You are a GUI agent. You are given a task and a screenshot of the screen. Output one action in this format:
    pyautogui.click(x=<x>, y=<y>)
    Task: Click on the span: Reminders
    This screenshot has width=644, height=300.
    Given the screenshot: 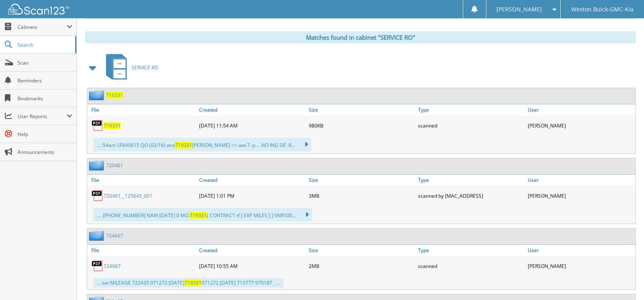 What is the action you would take?
    pyautogui.click(x=45, y=81)
    